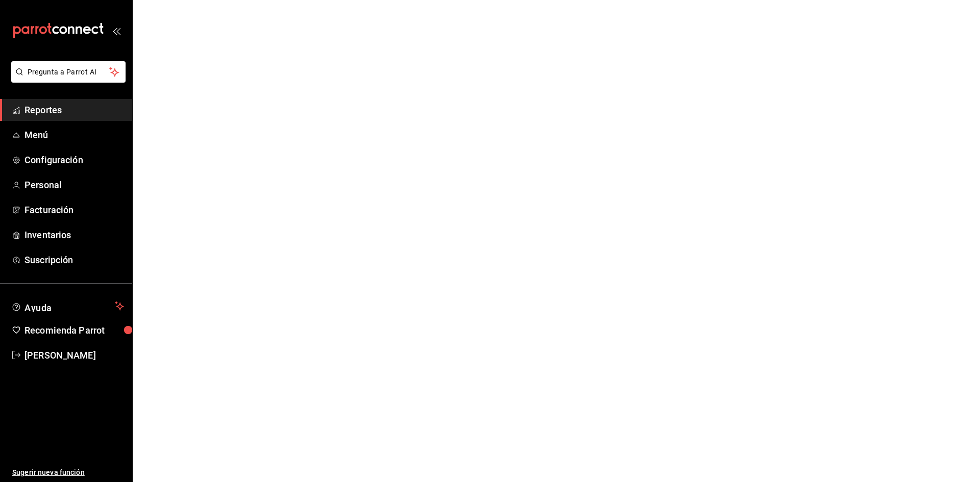 This screenshot has height=482, width=980. Describe the element at coordinates (74, 260) in the screenshot. I see `span: Suscripción` at that location.